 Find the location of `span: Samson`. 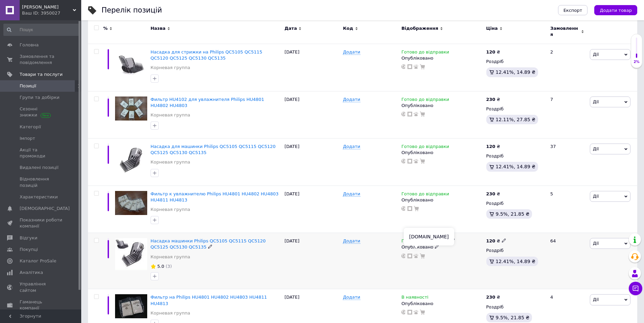

span: Samson is located at coordinates (47, 7).